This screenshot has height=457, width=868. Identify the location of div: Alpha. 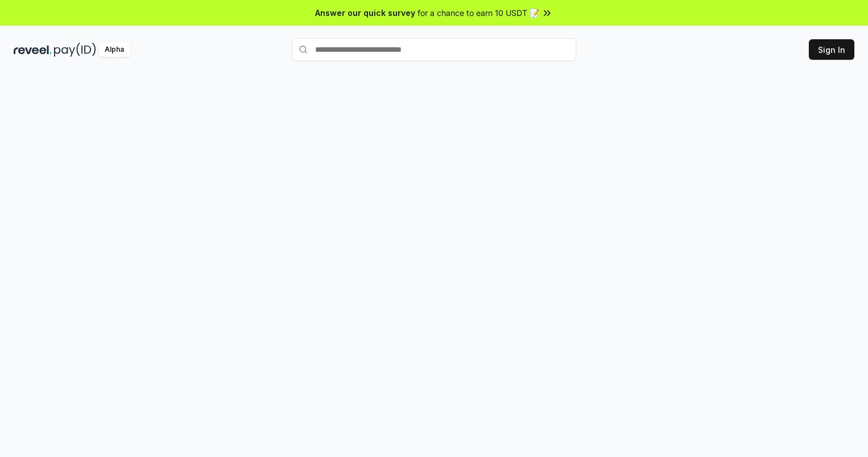
(114, 49).